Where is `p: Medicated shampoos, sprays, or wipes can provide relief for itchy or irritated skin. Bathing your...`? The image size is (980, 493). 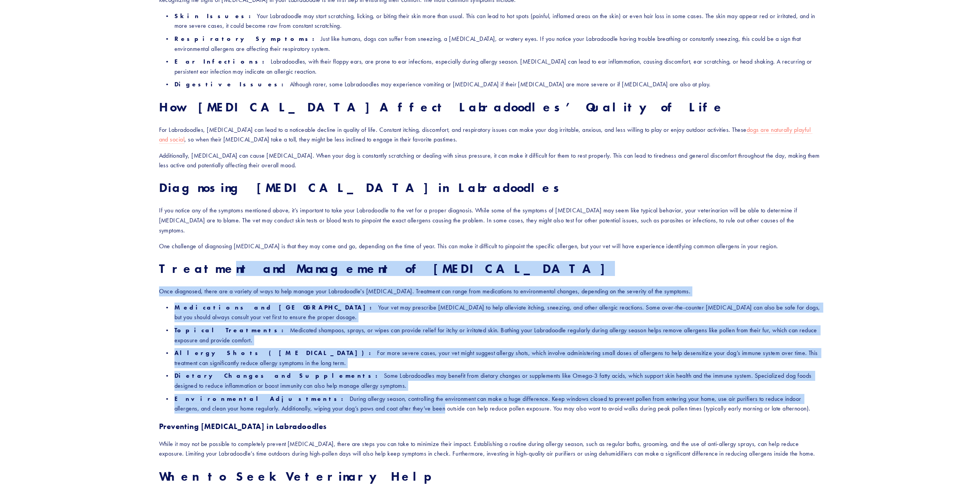 p: Medicated shampoos, sprays, or wipes can provide relief for itchy or irritated skin. Bathing your... is located at coordinates (498, 335).